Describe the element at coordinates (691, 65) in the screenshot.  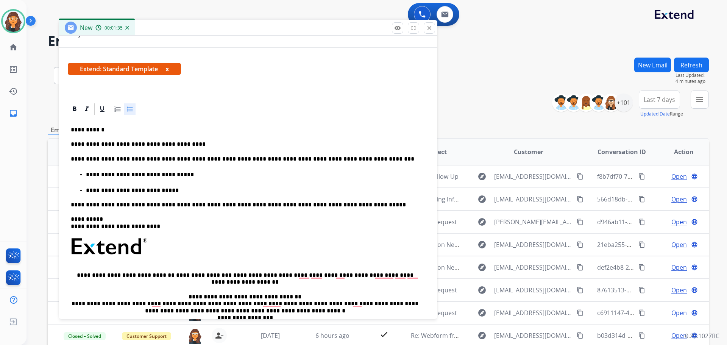
I see `button: Refresh` at that location.